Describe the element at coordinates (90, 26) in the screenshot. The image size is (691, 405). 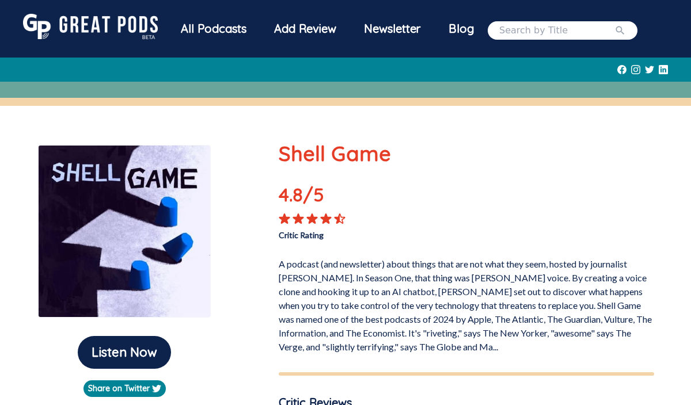
I see `img: GreatPods` at that location.